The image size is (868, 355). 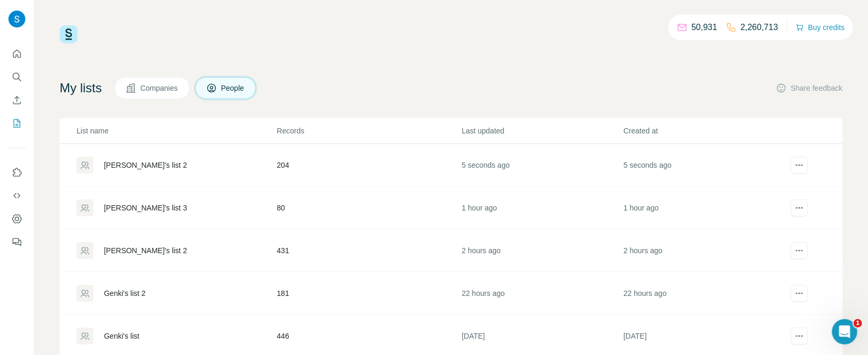 What do you see at coordinates (17, 77) in the screenshot?
I see `button: Search` at bounding box center [17, 77].